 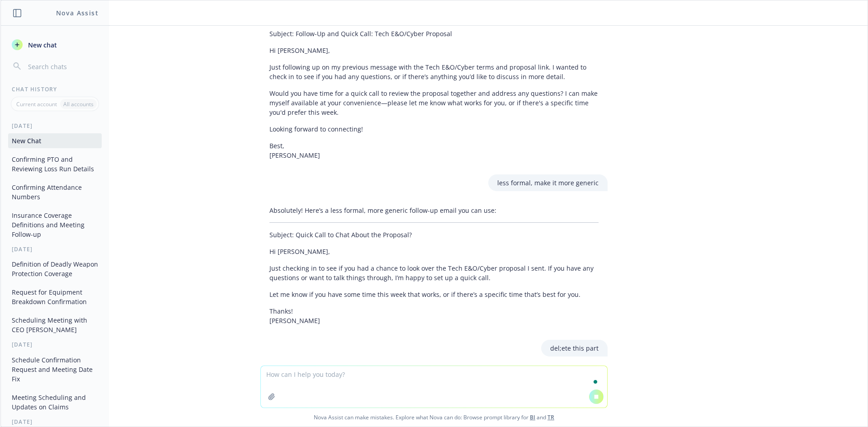 I want to click on p: Subject: Quick Call to Chat About the Proposal?, so click(x=434, y=234).